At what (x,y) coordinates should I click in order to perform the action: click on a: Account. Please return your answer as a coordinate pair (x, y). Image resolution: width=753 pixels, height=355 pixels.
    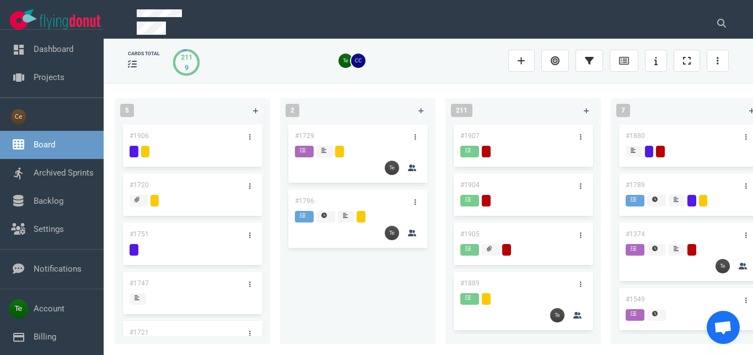
    Looking at the image, I should click on (49, 308).